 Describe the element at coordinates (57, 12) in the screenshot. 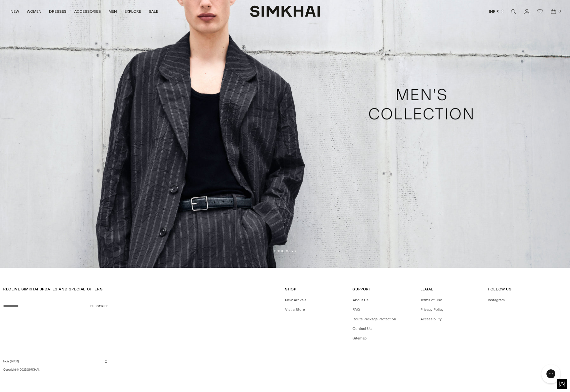

I see `a: DRESSES` at that location.